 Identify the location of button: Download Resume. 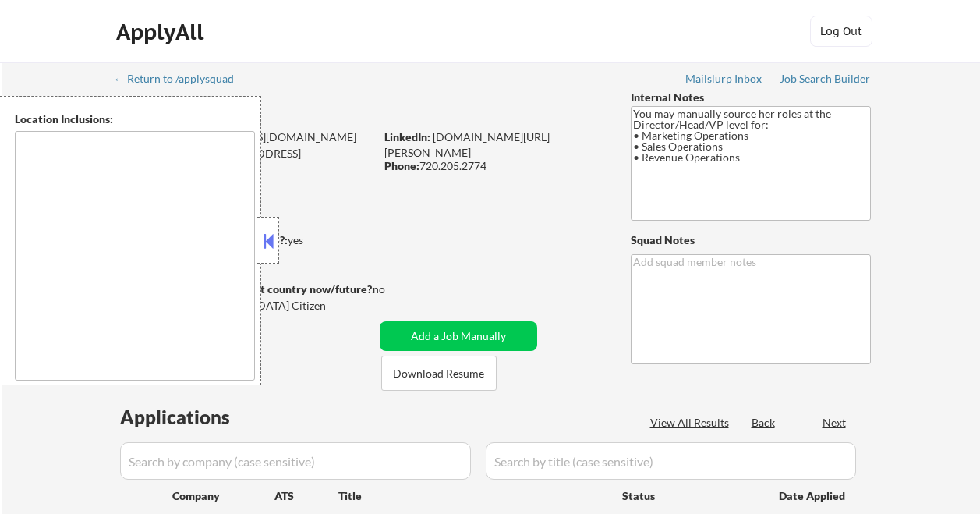
(439, 373).